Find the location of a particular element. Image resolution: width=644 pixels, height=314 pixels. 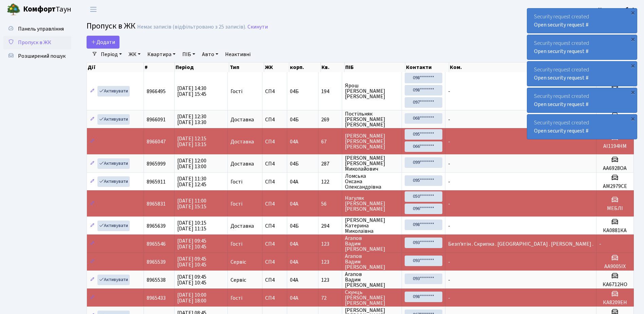

h5: АІ1194НМ is located at coordinates (615, 146).